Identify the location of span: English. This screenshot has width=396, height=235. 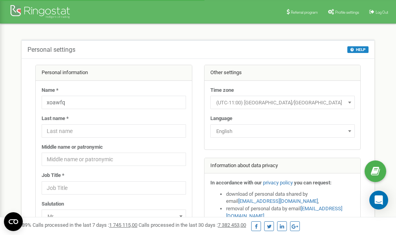
(282, 131).